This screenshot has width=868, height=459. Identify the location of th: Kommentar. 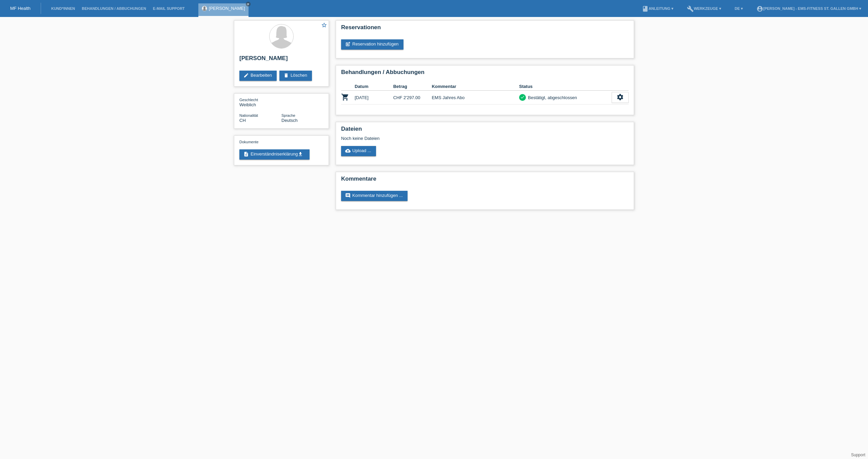
(476, 87).